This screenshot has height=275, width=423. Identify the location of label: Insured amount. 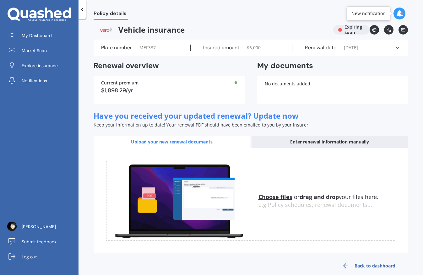
(221, 48).